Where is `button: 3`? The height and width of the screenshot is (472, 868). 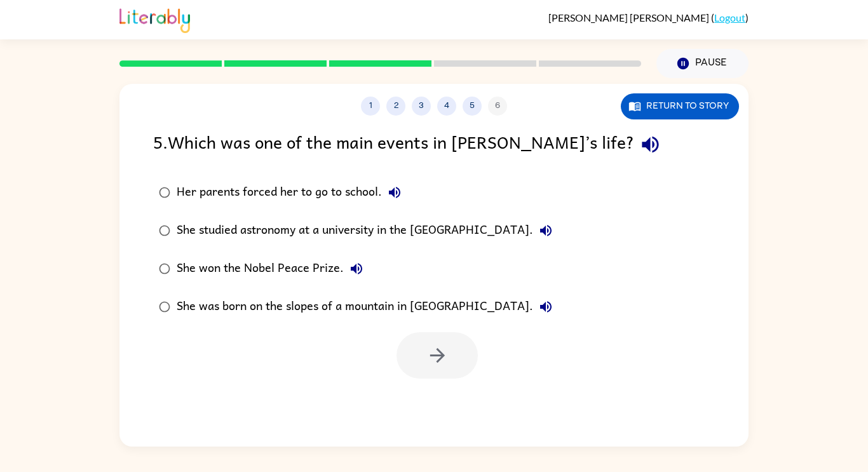 button: 3 is located at coordinates (421, 106).